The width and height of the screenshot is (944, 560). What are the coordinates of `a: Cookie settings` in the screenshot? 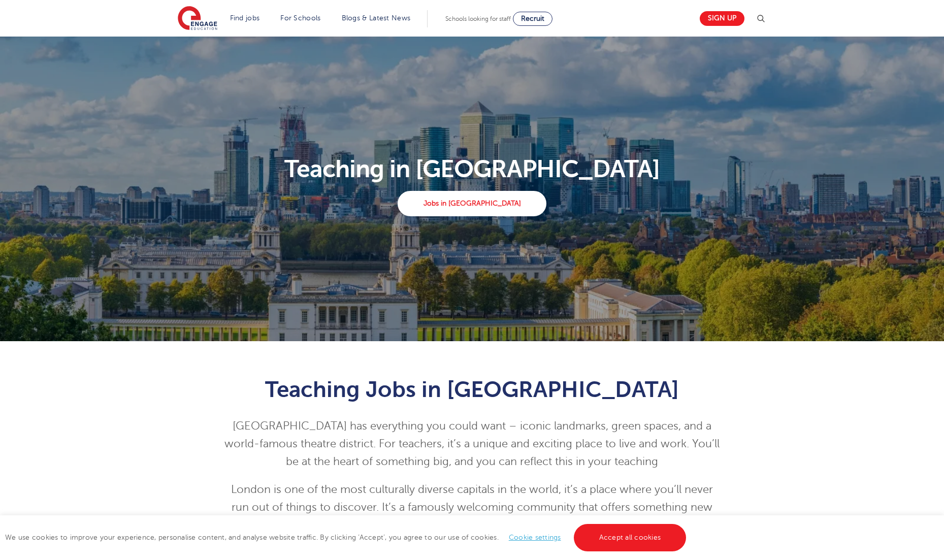 It's located at (535, 537).